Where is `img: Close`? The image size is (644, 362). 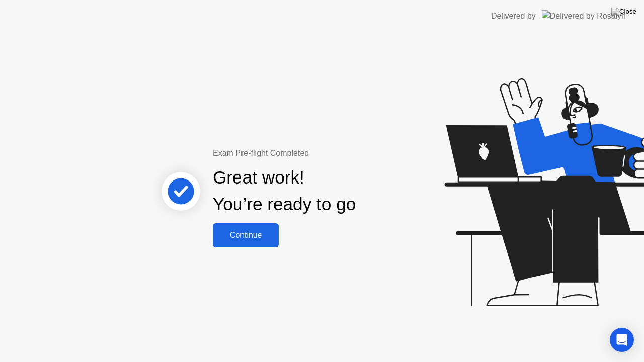
img: Close is located at coordinates (624, 11).